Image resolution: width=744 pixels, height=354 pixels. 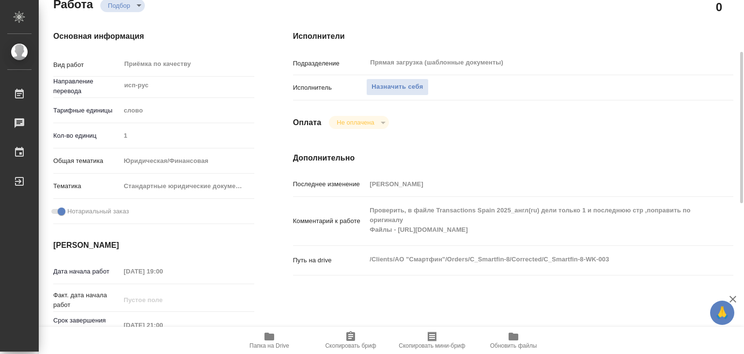 I want to click on button: Подбор, so click(x=119, y=5).